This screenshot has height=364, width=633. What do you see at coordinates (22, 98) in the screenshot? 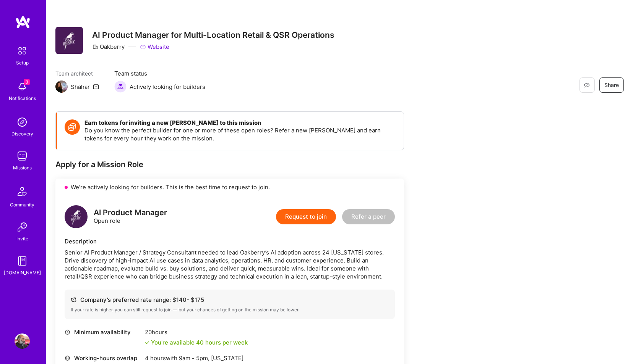
I see `div: Notifications` at bounding box center [22, 98].